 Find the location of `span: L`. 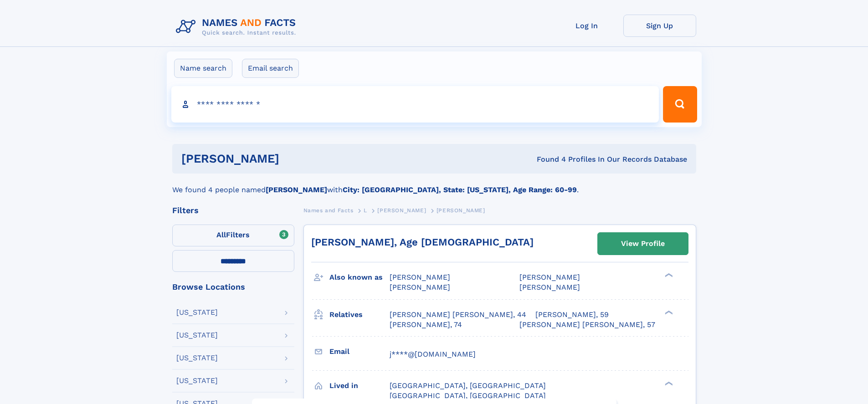

span: L is located at coordinates (366, 210).